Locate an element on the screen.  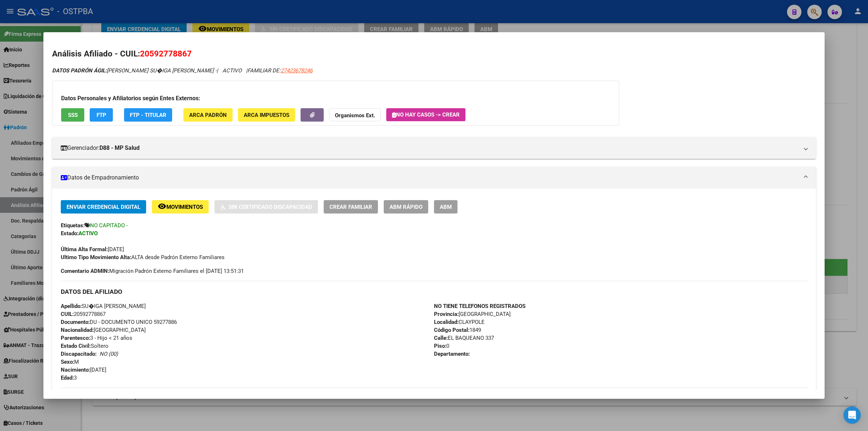
i: | ACTIVO | is located at coordinates (183, 70).